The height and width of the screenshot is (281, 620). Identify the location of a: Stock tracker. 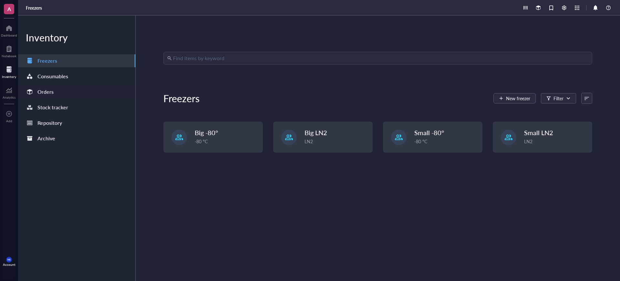
(77, 107).